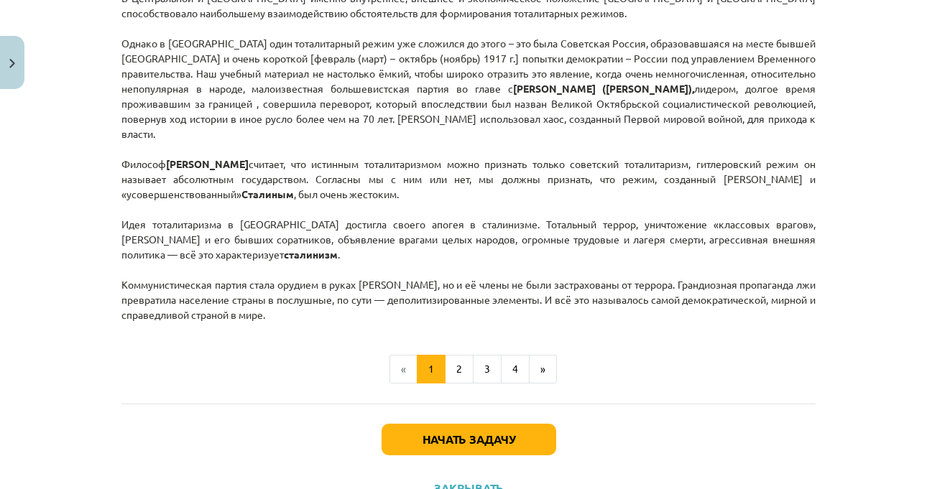 The height and width of the screenshot is (489, 937). What do you see at coordinates (346, 194) in the screenshot?
I see `font: , был очень жестоким.` at bounding box center [346, 194].